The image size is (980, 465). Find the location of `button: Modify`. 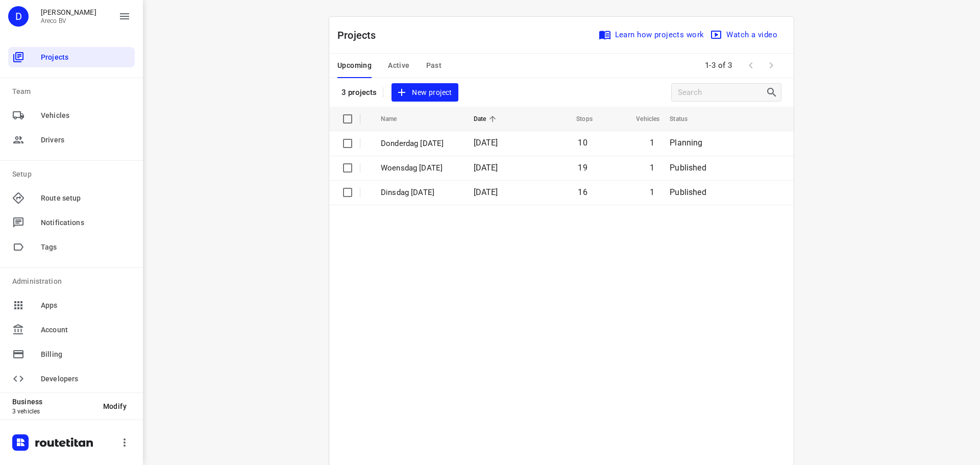

button: Modify is located at coordinates (115, 406).